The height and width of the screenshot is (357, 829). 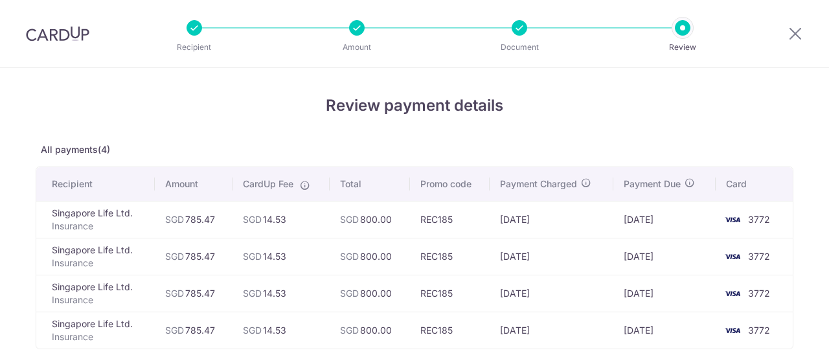 I want to click on span: Payment Due, so click(x=652, y=184).